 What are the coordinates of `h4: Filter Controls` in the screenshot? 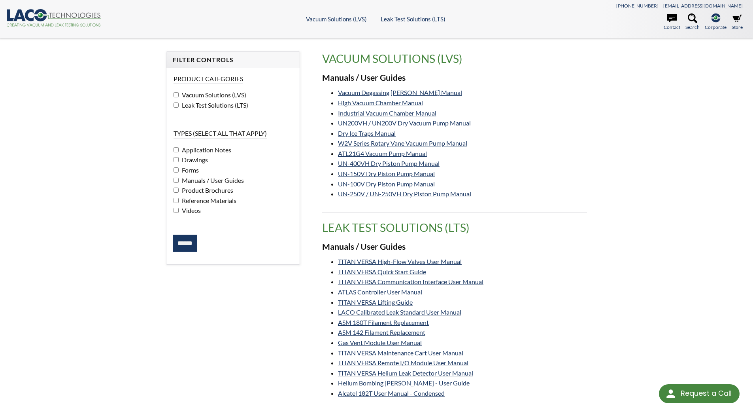 It's located at (233, 60).